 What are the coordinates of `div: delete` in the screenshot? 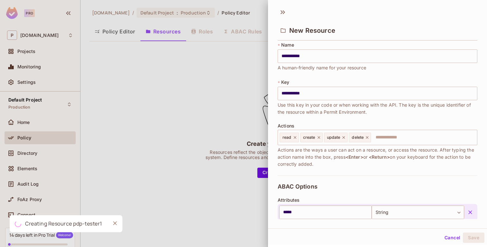 It's located at (359, 138).